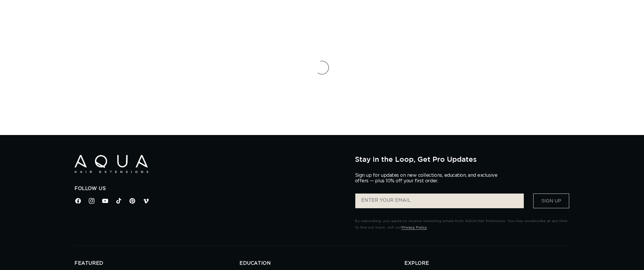  I want to click on p: Sign up for updates on new collections, education, and exclusive offers — plus 10% off your first..., so click(428, 178).